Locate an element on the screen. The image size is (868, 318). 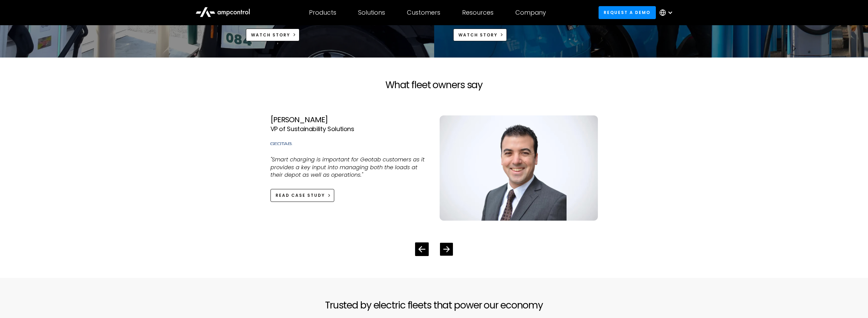
a: Request a demo is located at coordinates (627, 13).